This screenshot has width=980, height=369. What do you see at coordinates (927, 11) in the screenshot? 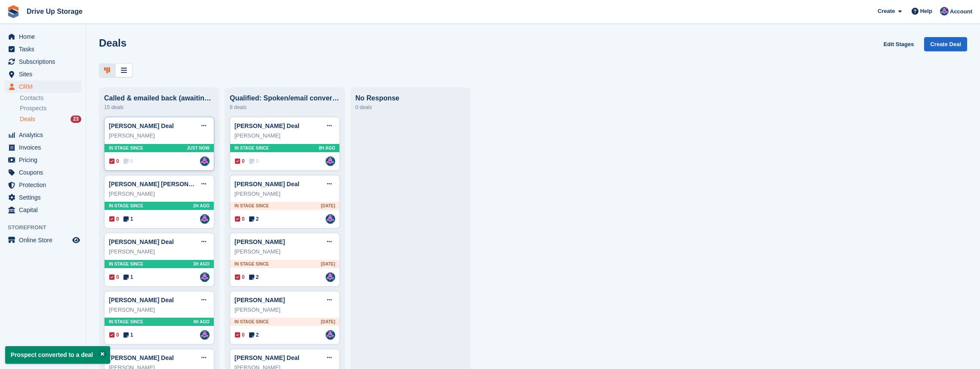
I see `span: Help` at bounding box center [927, 11].